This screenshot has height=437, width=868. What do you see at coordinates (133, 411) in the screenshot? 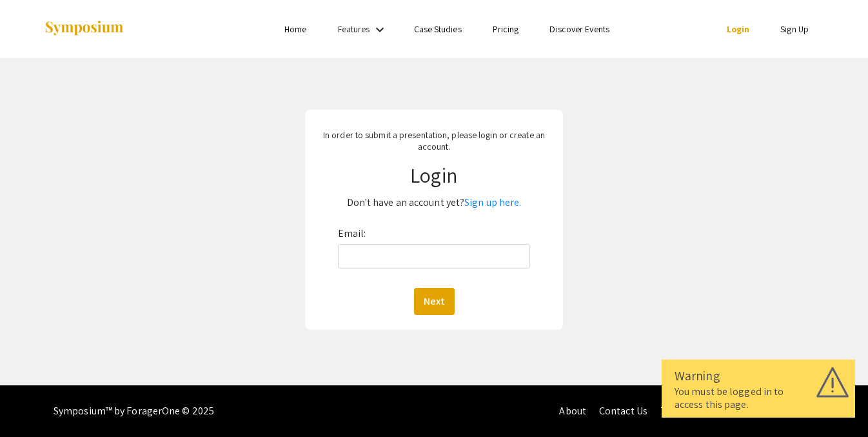
I see `div: Symposium™ by ForagerOne © 2025` at bounding box center [133, 411].